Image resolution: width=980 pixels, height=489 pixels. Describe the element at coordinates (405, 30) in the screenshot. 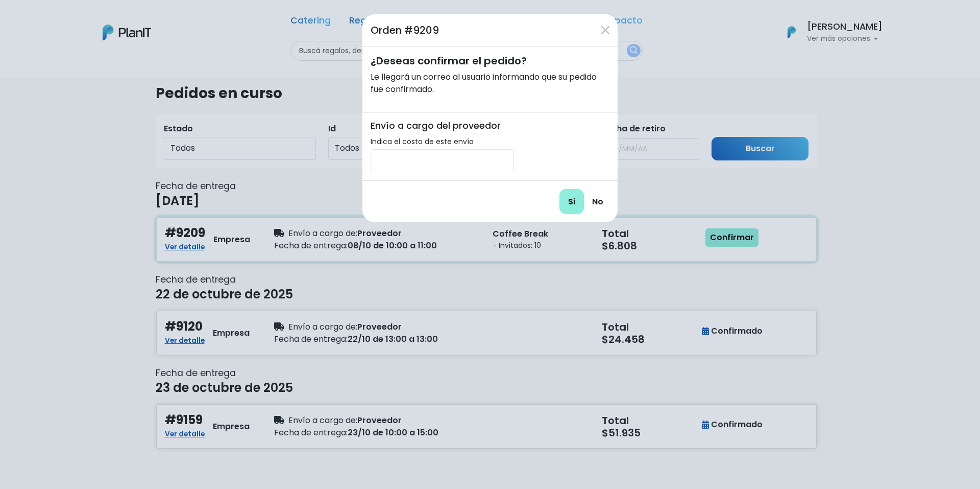

I see `h5: Orden #9209` at that location.